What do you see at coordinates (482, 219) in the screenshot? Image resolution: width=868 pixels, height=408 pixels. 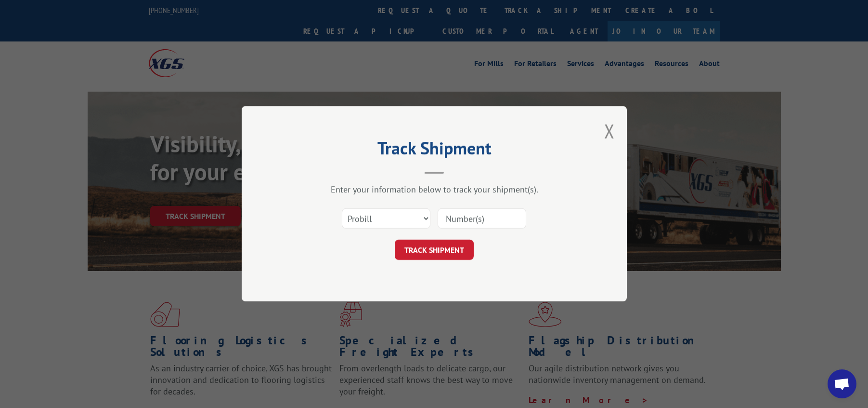 I see `input: Number(s)` at bounding box center [482, 219].